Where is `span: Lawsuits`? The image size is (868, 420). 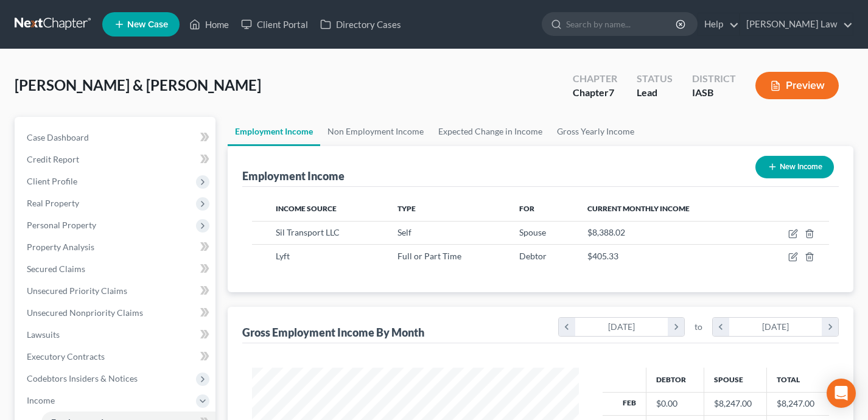 span: Lawsuits is located at coordinates (43, 334).